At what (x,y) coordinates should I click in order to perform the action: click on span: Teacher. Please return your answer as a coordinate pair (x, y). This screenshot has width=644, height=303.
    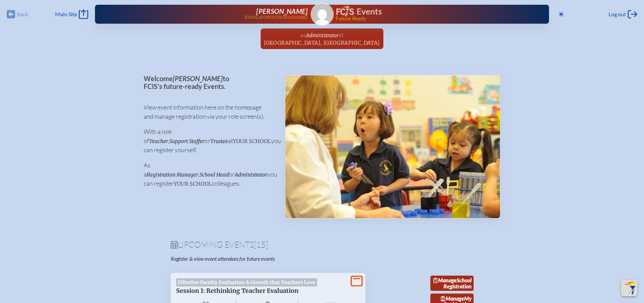
    Looking at the image, I should click on (159, 141).